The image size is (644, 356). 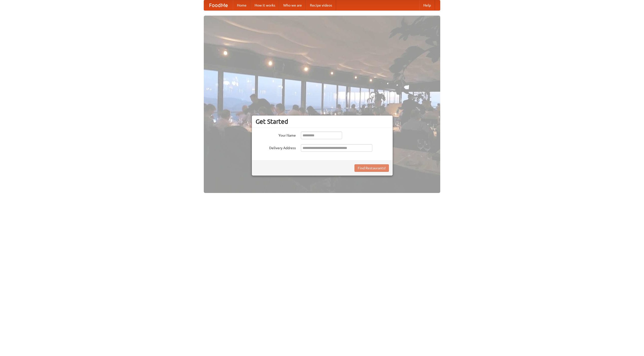 I want to click on label: Delivery Address, so click(x=276, y=147).